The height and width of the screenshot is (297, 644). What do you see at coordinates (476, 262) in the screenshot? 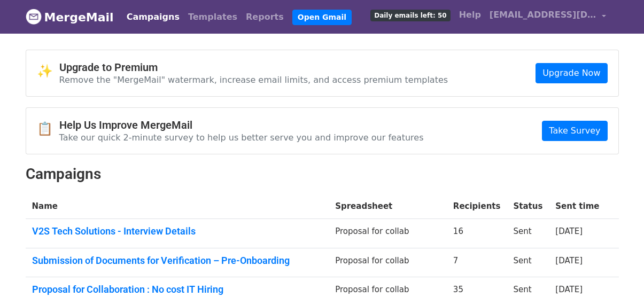
I see `td: 7` at bounding box center [476, 262].